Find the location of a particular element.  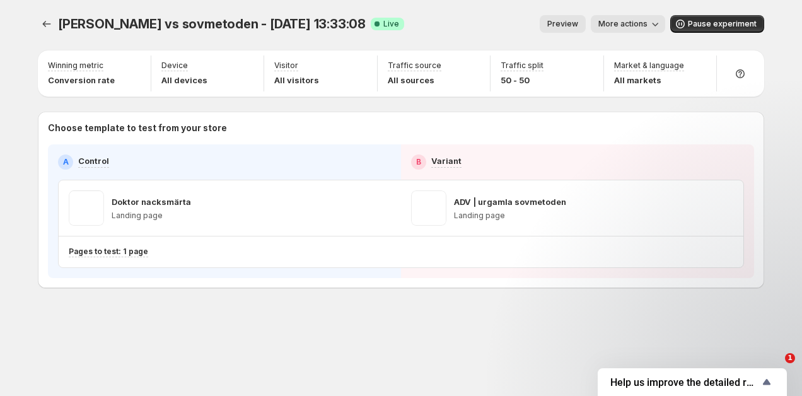

p: Traffic split is located at coordinates (522, 66).